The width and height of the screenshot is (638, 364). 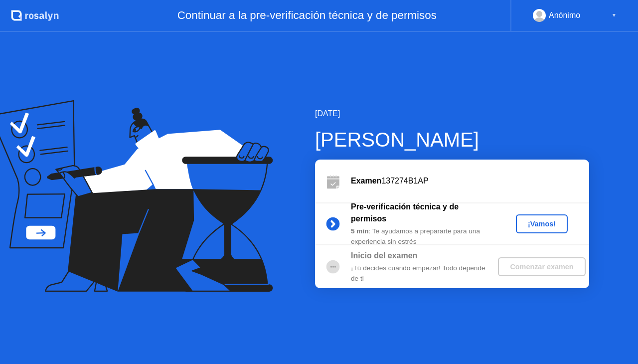 What do you see at coordinates (541, 266) in the screenshot?
I see `button: Comenzar examen` at bounding box center [541, 266].